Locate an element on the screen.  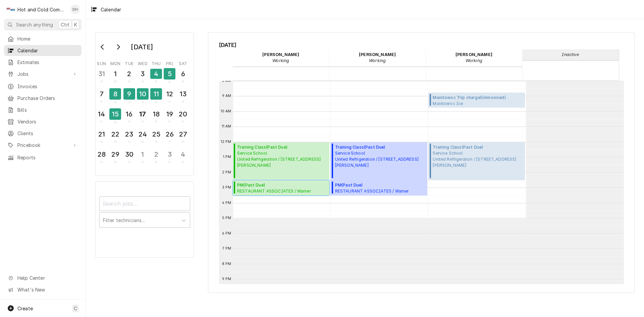
span: 3 PM is located at coordinates (227, 187).